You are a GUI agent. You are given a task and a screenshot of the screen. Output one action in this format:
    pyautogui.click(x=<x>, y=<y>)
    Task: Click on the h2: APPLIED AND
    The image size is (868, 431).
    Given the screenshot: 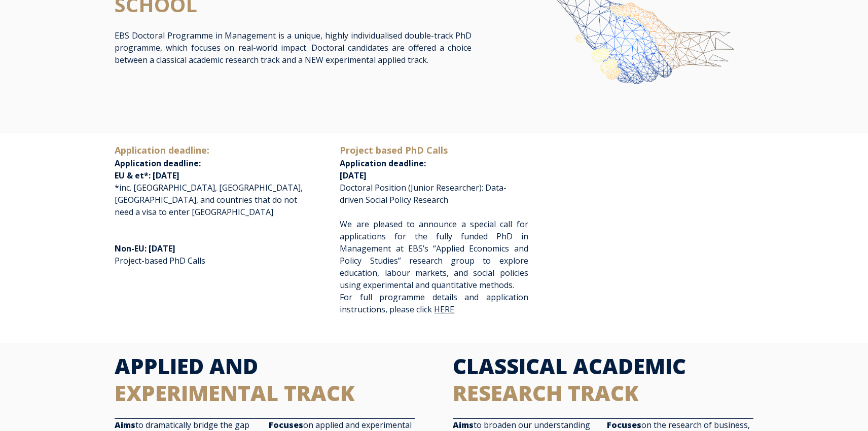 What is the action you would take?
    pyautogui.click(x=265, y=379)
    